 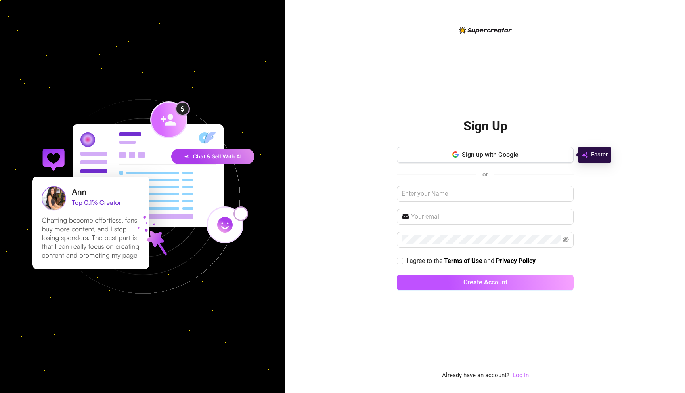 What do you see at coordinates (521, 376) in the screenshot?
I see `a: Log In` at bounding box center [521, 376].